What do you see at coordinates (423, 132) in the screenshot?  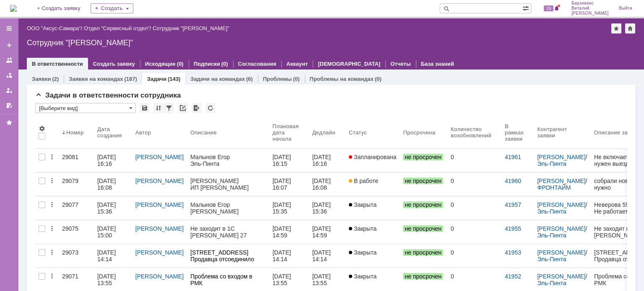 I see `th: Просрочена` at bounding box center [423, 132].